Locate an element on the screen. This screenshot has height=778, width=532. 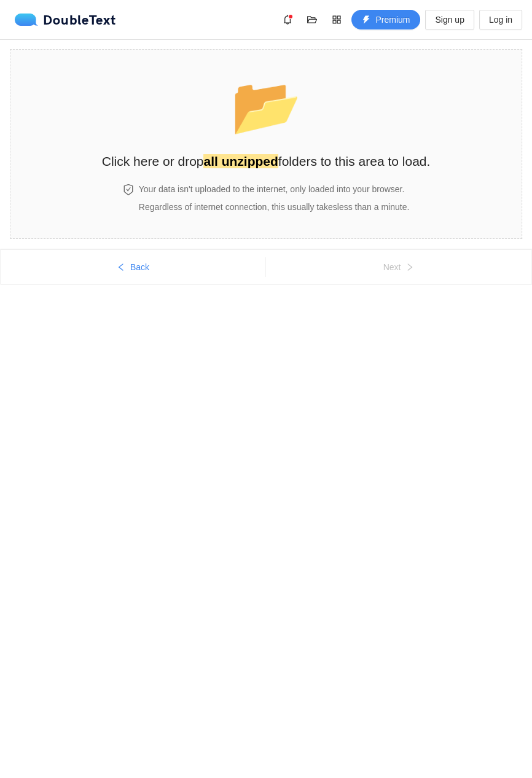
span: folder-open is located at coordinates (312, 19).